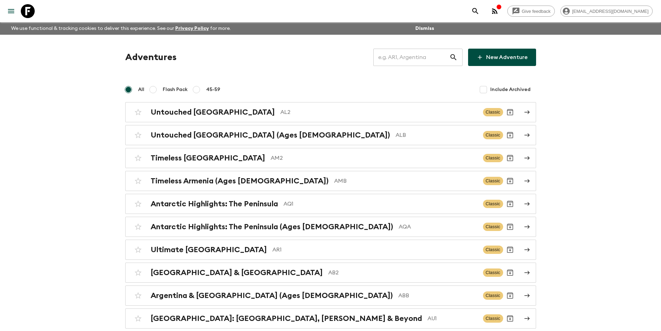 This screenshot has width=661, height=331. Describe the element at coordinates (436, 135) in the screenshot. I see `p: ALB` at that location.